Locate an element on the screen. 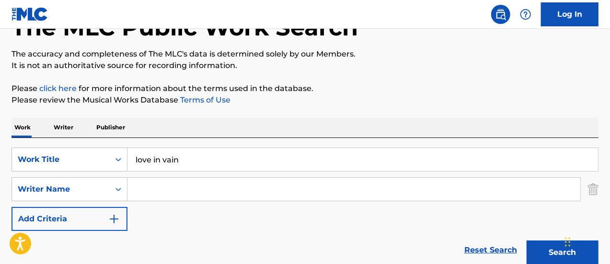 The height and width of the screenshot is (264, 610). button: Add Criteria is located at coordinates (69, 219).